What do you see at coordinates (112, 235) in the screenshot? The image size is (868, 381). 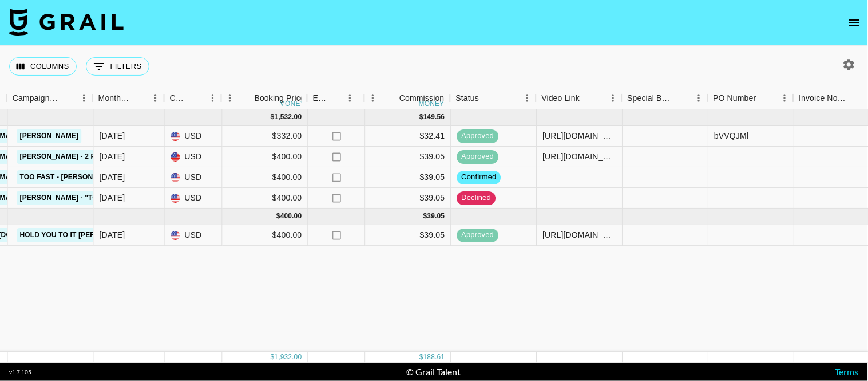 I see `div: Sep '25` at bounding box center [112, 235].